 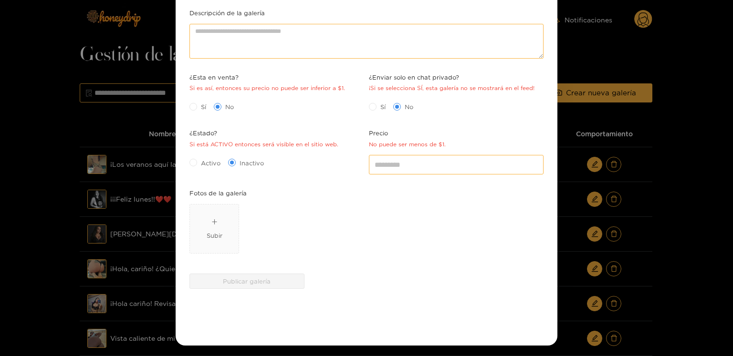 I want to click on font: ¿Esta en venta?, so click(x=214, y=77).